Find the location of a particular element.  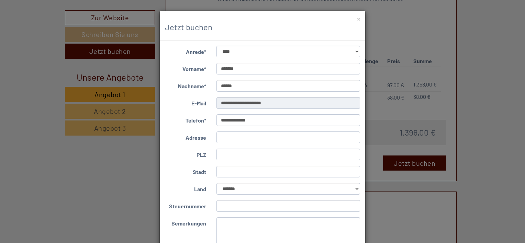

label: Telefon* is located at coordinates (186, 120).